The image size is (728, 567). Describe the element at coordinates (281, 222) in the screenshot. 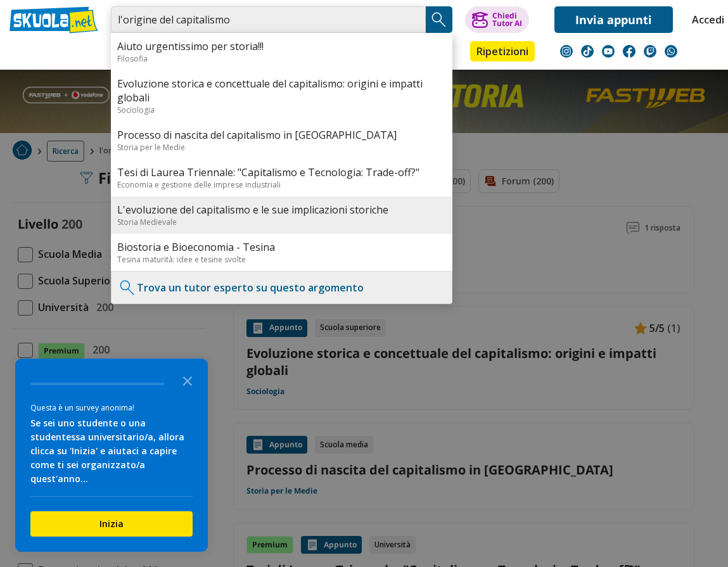

I see `div: Storia Medievale` at that location.